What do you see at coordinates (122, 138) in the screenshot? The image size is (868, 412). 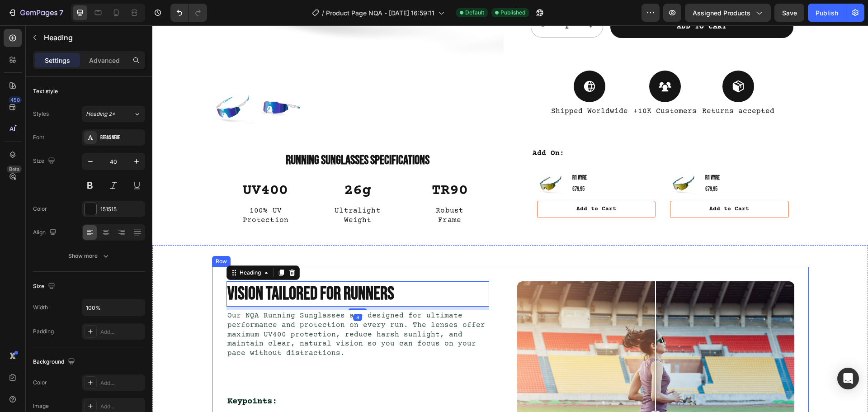 I see `div: Bebas Neue` at bounding box center [122, 138].